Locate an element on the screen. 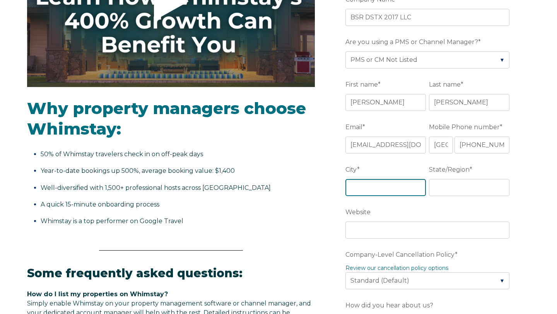  span: Website is located at coordinates (358, 212).